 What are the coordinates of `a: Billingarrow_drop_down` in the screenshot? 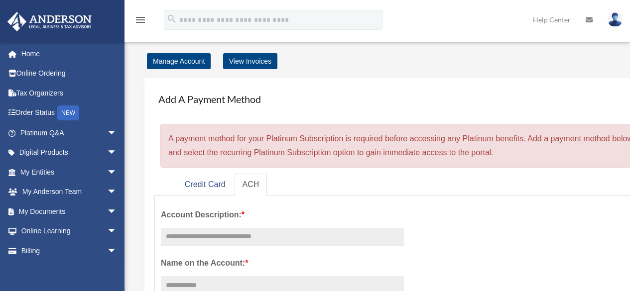 It's located at (69, 251).